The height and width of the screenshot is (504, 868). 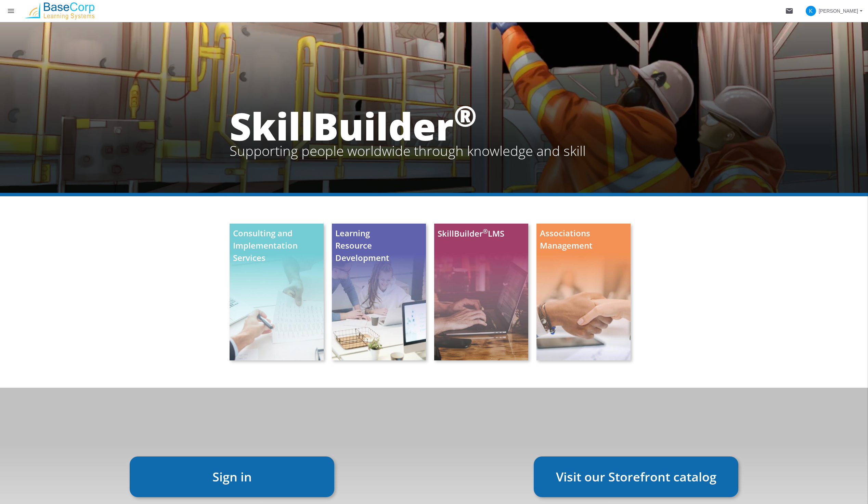 I want to click on span: K, so click(x=811, y=11).